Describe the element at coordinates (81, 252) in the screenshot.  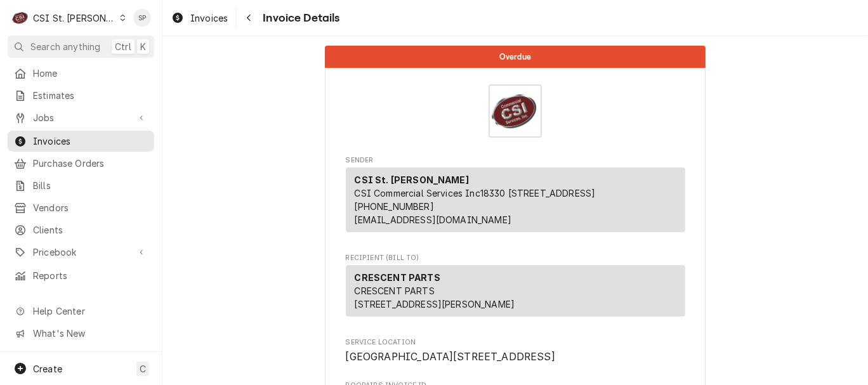
I see `a: Go to Pricebook` at that location.